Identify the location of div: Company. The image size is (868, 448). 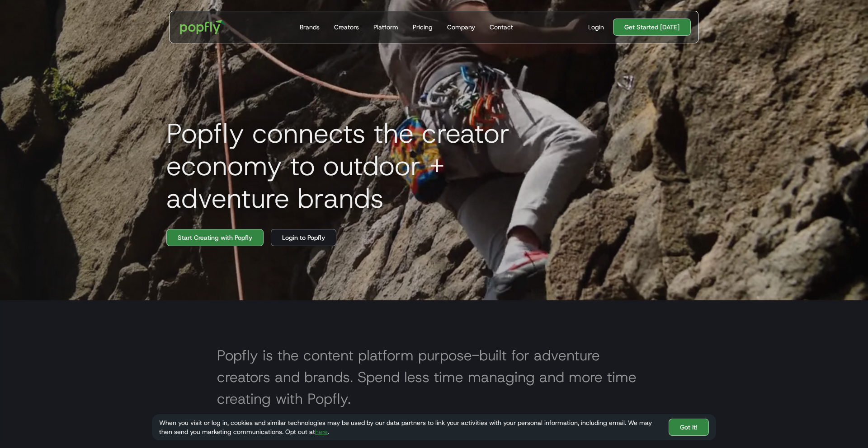
(461, 27).